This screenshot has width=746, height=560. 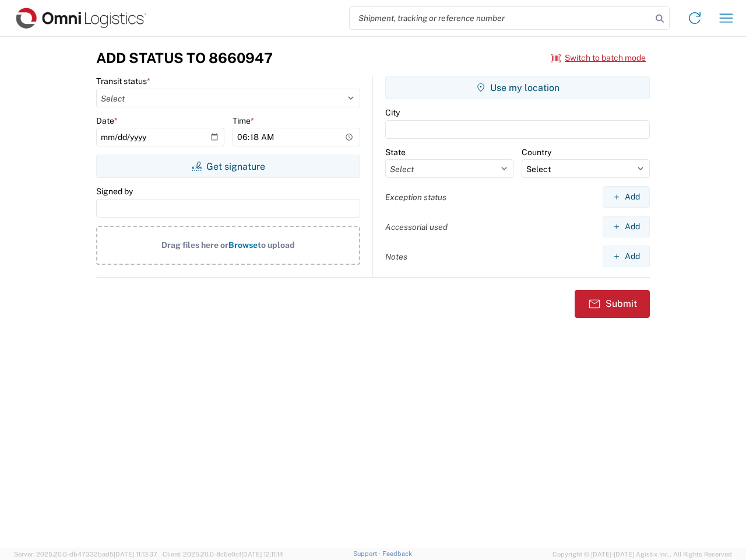 What do you see at coordinates (228, 166) in the screenshot?
I see `button: Get signature` at bounding box center [228, 166].